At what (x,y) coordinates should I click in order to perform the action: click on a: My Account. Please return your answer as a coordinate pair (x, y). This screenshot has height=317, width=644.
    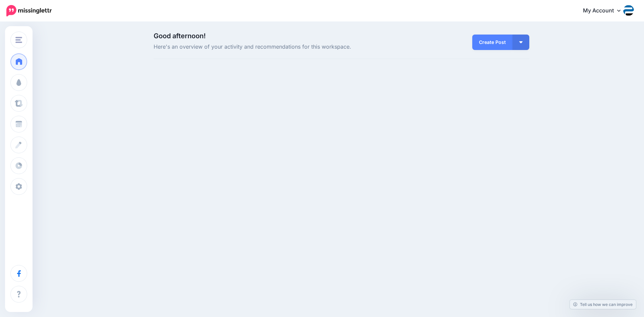
    Looking at the image, I should click on (605, 11).